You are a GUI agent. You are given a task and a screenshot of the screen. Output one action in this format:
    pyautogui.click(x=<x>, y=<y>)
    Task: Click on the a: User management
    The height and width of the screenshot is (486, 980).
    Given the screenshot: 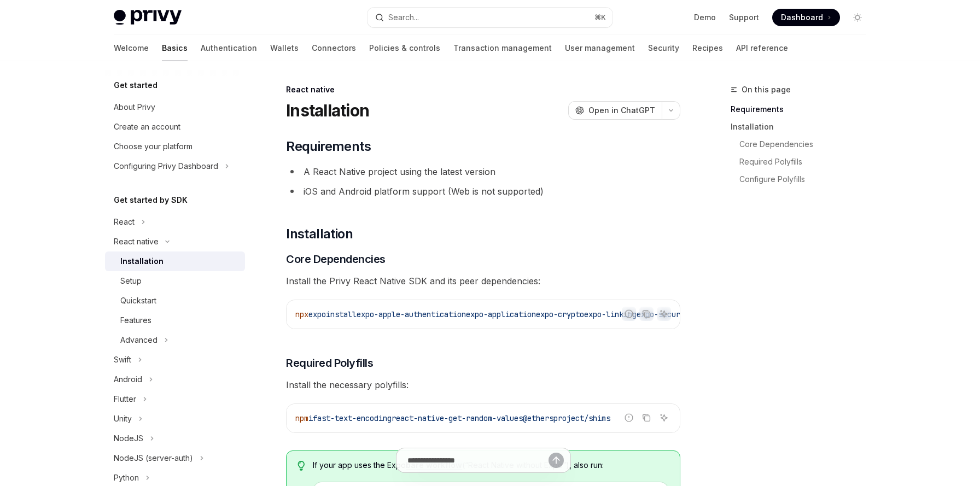 What is the action you would take?
    pyautogui.click(x=600, y=48)
    